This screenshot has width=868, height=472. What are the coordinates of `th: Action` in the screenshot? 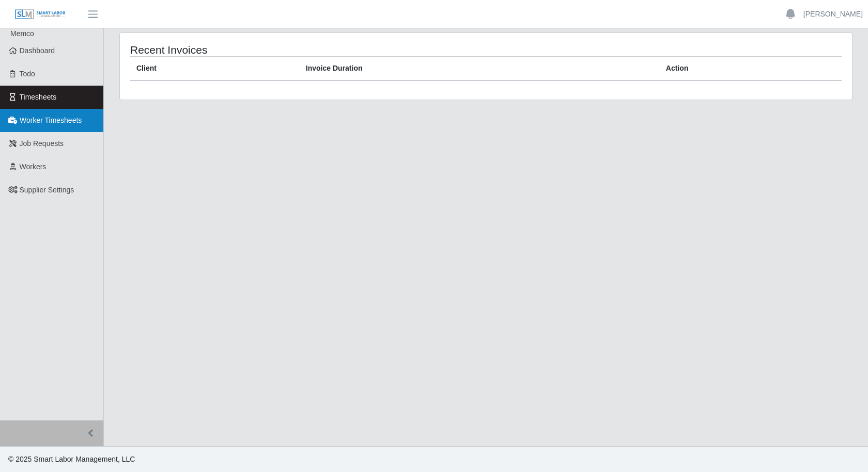 It's located at (751, 69).